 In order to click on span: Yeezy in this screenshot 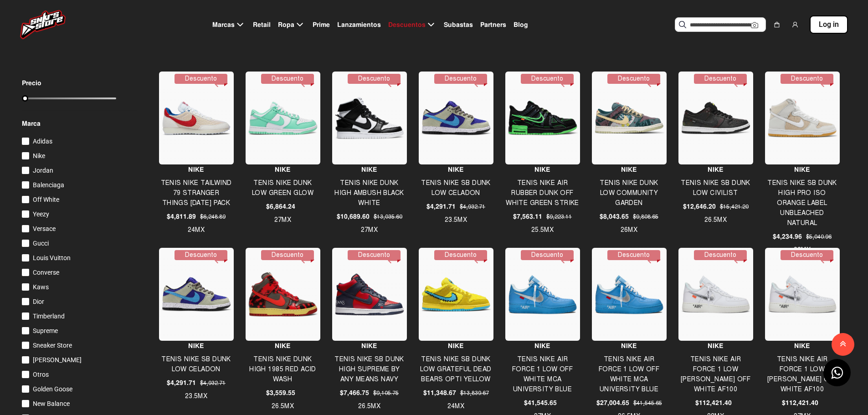, I will do `click(41, 214)`.